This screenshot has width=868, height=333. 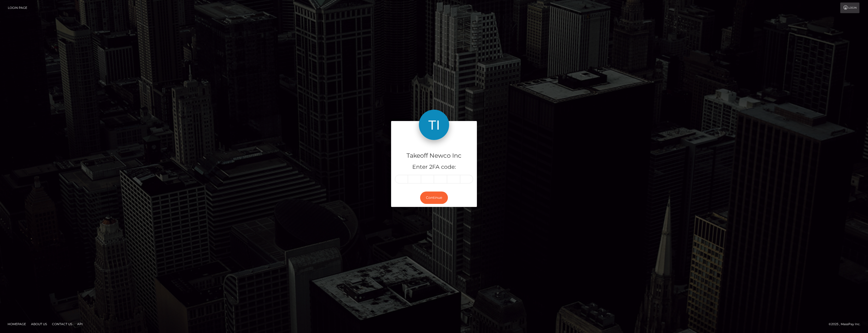 I want to click on h4: Takeoff Newco Inc, so click(x=434, y=155).